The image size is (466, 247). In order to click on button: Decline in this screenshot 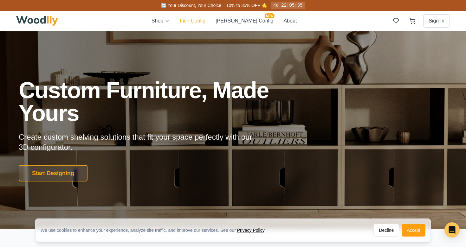, I will do `click(386, 231)`.